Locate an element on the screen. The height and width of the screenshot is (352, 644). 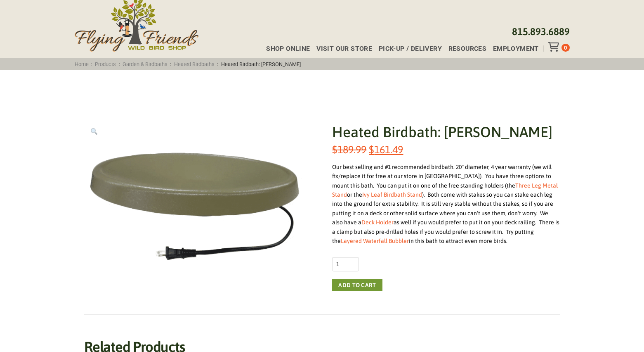
bdi: 161.49 is located at coordinates (386, 149).